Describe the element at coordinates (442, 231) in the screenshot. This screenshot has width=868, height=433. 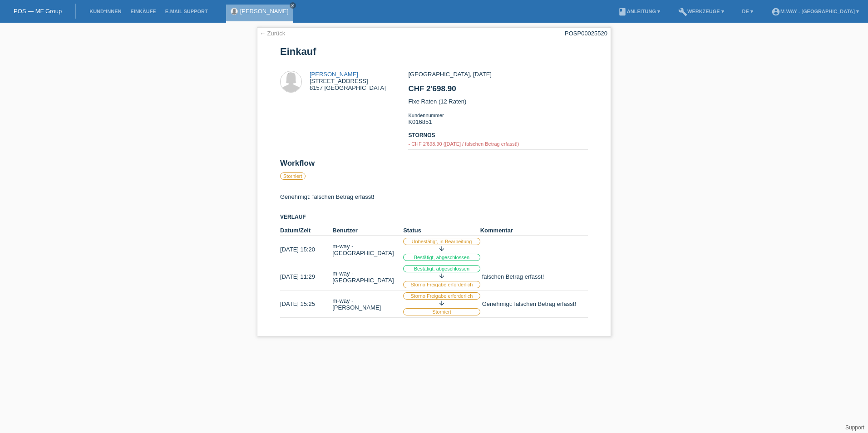
I see `th: Status` at that location.